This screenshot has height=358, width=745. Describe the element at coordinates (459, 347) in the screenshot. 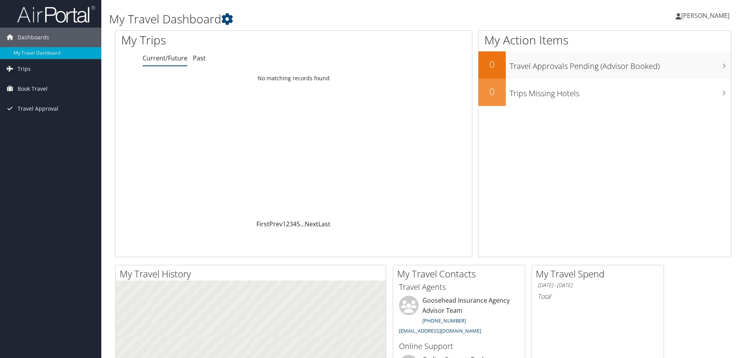

I see `h3: Online Support` at that location.